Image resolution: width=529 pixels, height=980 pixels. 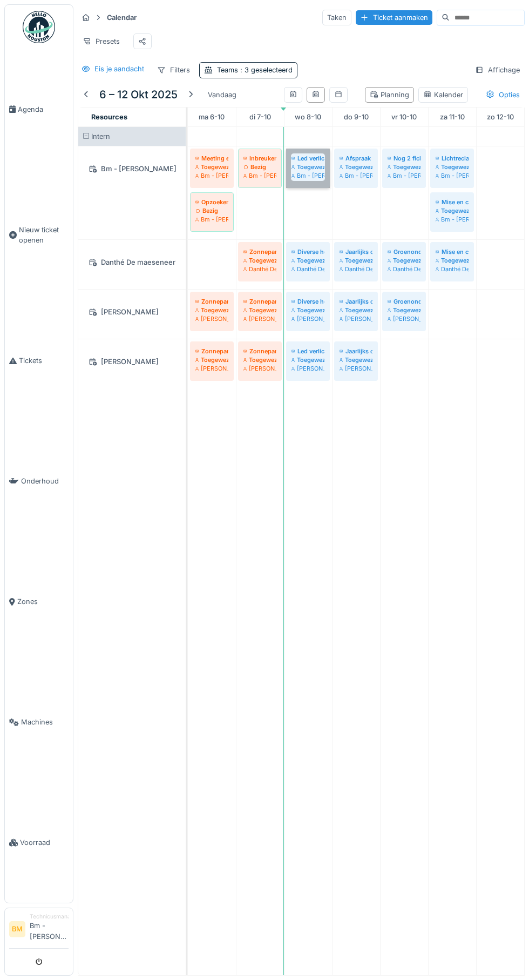 I want to click on div: Vandaag, so click(x=222, y=94).